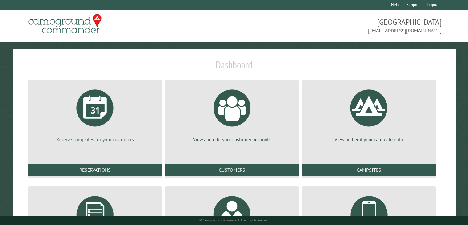 The height and width of the screenshot is (225, 468). Describe the element at coordinates (65, 24) in the screenshot. I see `img: Campground Commander` at that location.